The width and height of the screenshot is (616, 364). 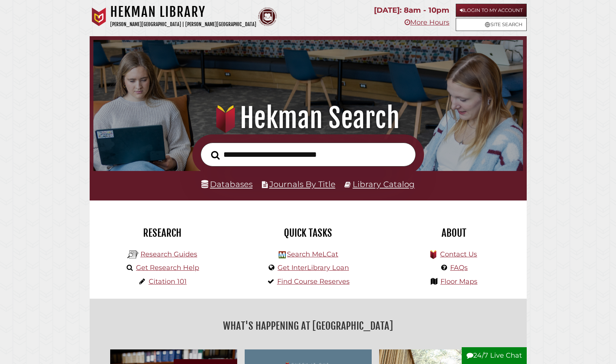 I want to click on a: Login to My Account, so click(x=492, y=10).